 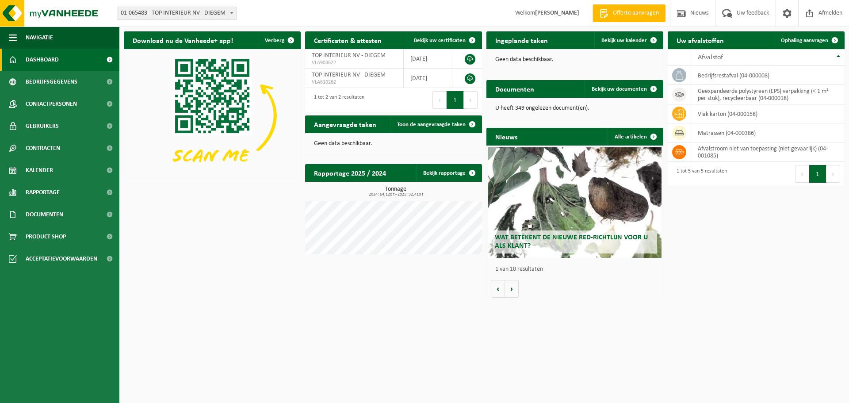 I want to click on span: Afvalstof, so click(x=710, y=58).